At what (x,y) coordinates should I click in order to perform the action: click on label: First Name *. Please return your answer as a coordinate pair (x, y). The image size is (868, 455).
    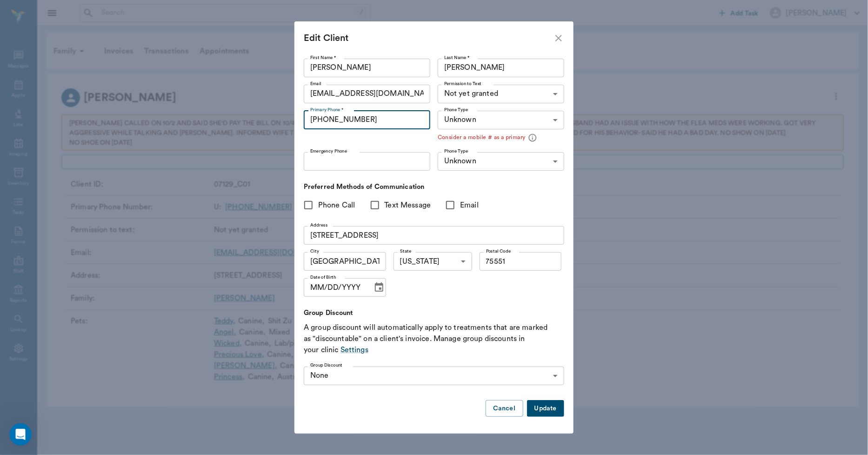
    Looking at the image, I should click on (323, 58).